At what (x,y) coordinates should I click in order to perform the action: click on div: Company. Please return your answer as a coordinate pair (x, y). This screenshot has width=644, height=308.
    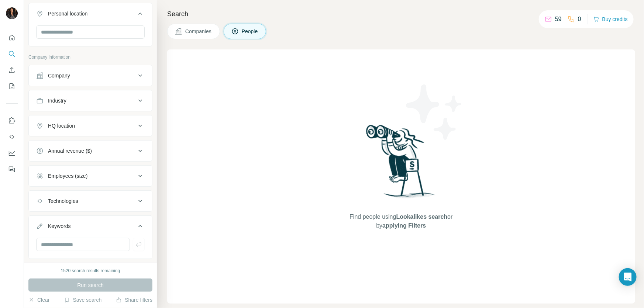
    Looking at the image, I should click on (59, 76).